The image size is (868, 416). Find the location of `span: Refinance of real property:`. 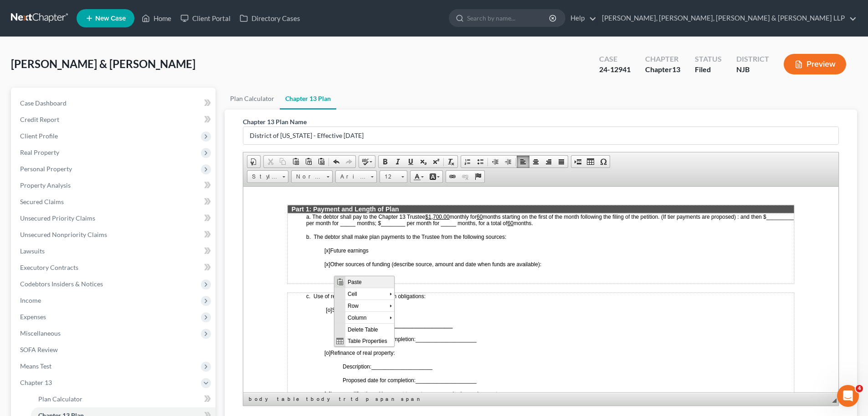

span: Refinance of real property: is located at coordinates (116, 166).